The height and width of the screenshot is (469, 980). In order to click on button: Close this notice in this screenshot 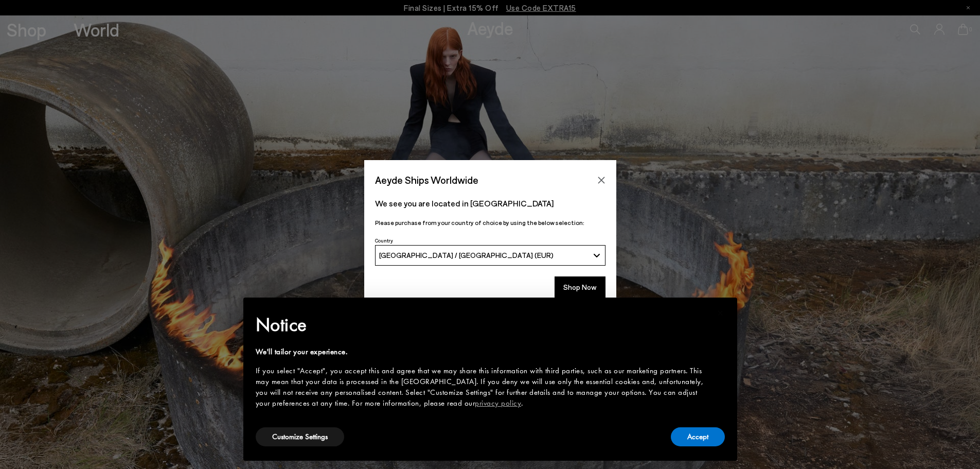, I will do `click(720, 313)`.